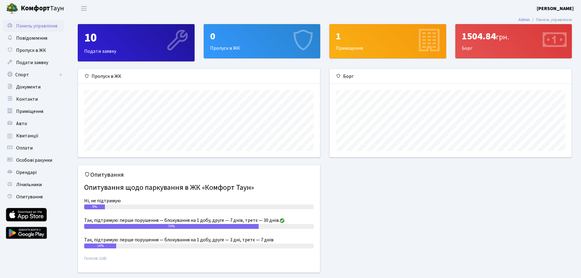  Describe the element at coordinates (388, 36) in the screenshot. I see `div: 1` at that location.